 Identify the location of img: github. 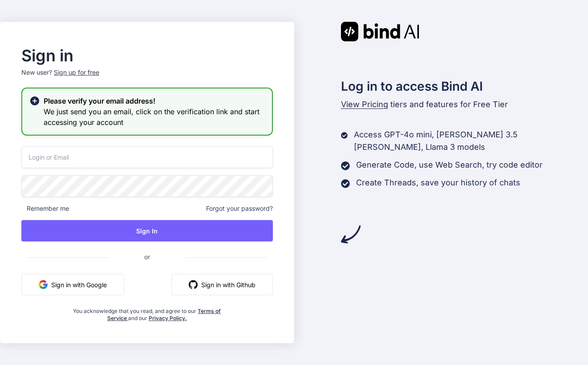
(193, 285).